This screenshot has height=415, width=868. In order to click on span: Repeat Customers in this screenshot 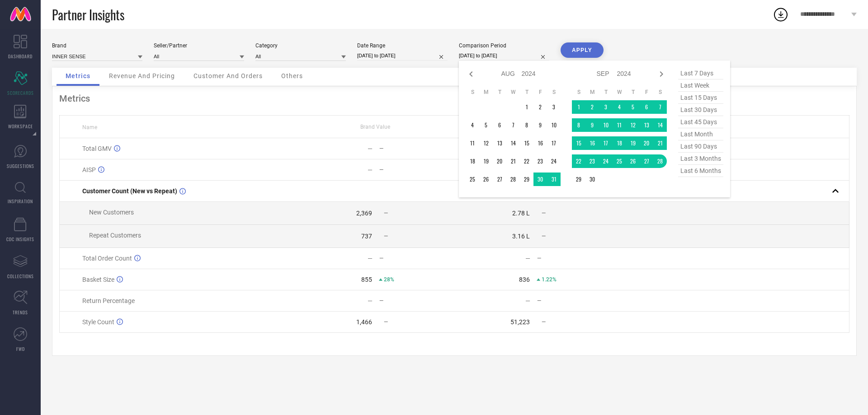, I will do `click(115, 236)`.